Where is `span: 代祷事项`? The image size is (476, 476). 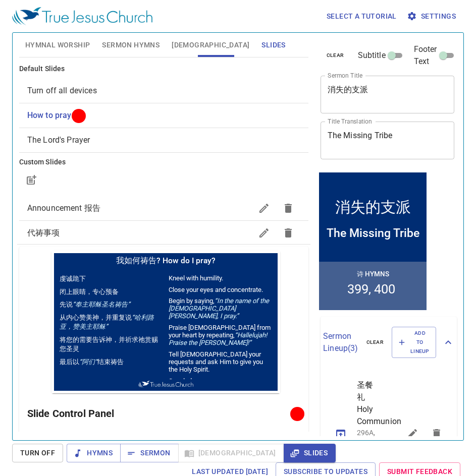
span: 代祷事项 is located at coordinates (43, 233).